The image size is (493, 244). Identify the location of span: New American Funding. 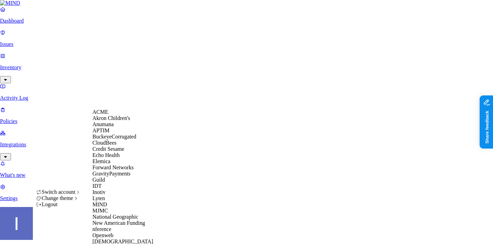
(119, 222).